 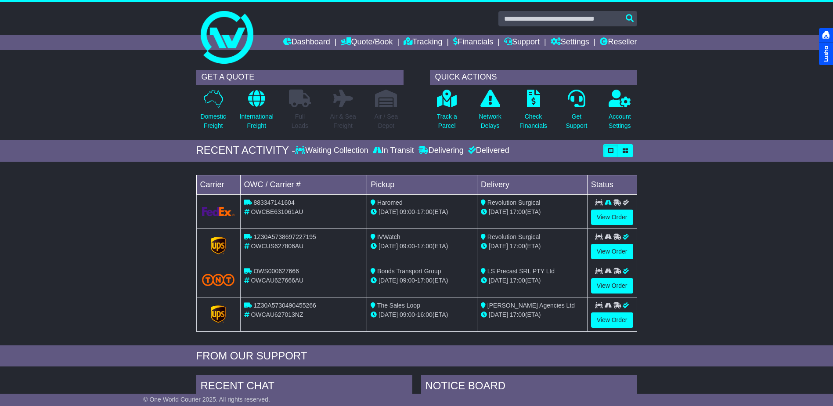 I want to click on div: QUICK ACTIONS, so click(x=534, y=77).